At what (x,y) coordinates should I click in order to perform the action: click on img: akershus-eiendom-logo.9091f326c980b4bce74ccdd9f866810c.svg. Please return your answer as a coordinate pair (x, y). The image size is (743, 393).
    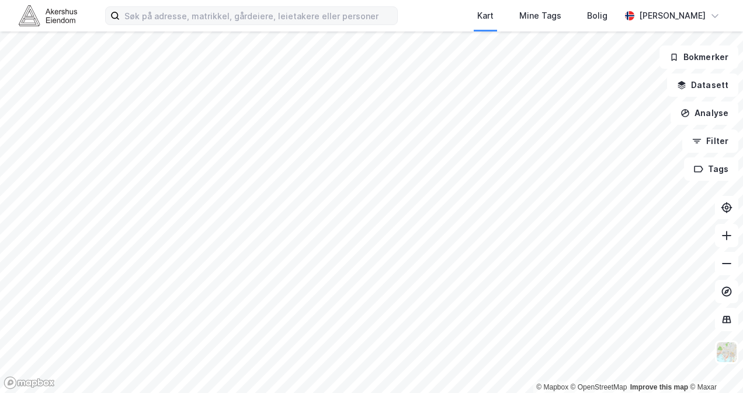
    Looking at the image, I should click on (48, 15).